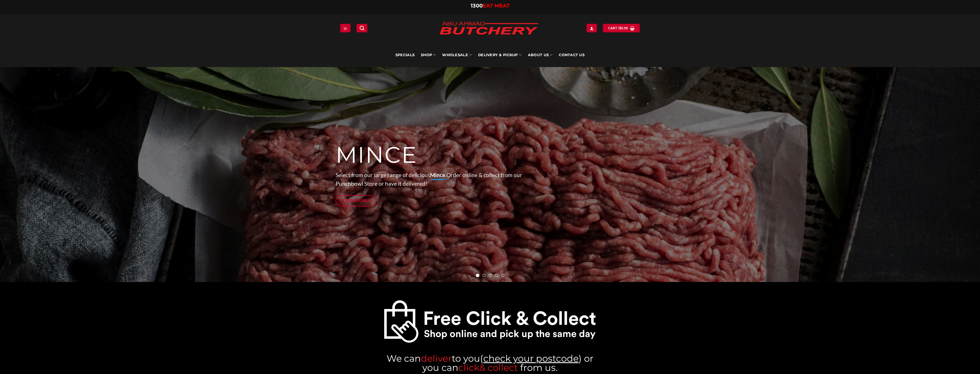 This screenshot has width=980, height=374. Describe the element at coordinates (500, 55) in the screenshot. I see `a: Delivery & Pickup` at that location.